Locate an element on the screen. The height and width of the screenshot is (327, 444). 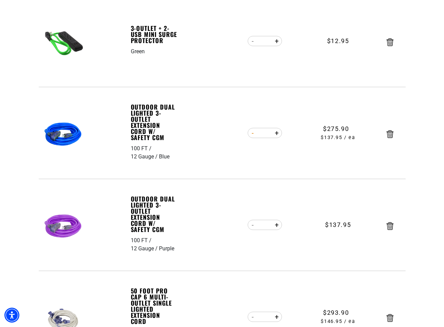
img: blue is located at coordinates (63, 136).